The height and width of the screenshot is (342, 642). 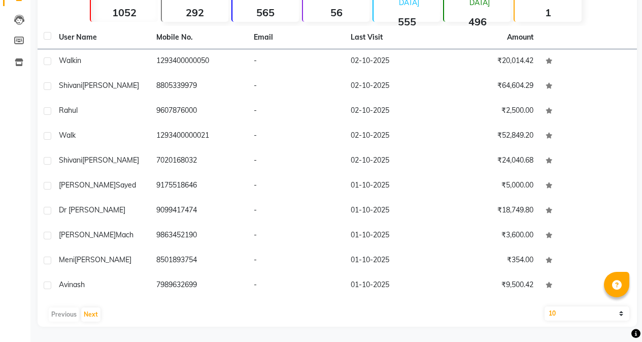 I want to click on span: Rahul, so click(x=68, y=110).